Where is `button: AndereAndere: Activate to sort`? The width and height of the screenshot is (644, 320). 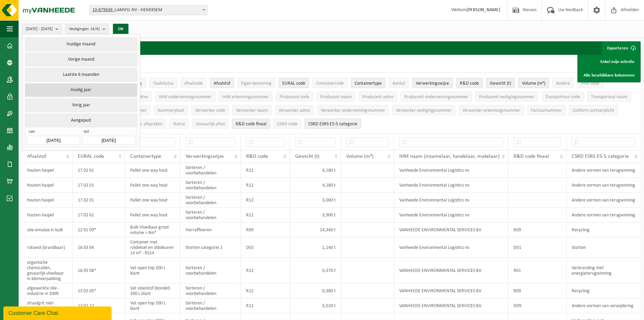
button: AndereAndere: Activate to sort is located at coordinates (563, 83).